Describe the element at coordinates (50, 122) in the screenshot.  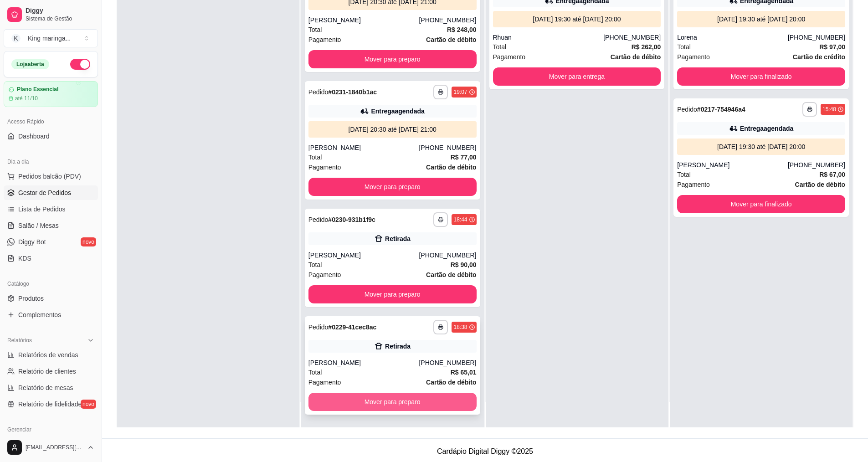
I see `div: Acesso Rápido` at that location.